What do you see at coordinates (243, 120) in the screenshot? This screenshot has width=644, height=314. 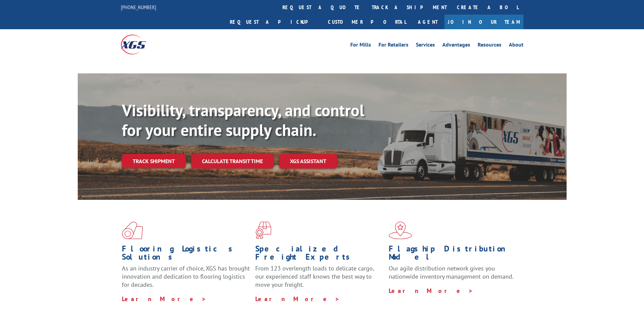 I see `b: Visibility, transparency, and control for your entire supply chain.` at bounding box center [243, 120].